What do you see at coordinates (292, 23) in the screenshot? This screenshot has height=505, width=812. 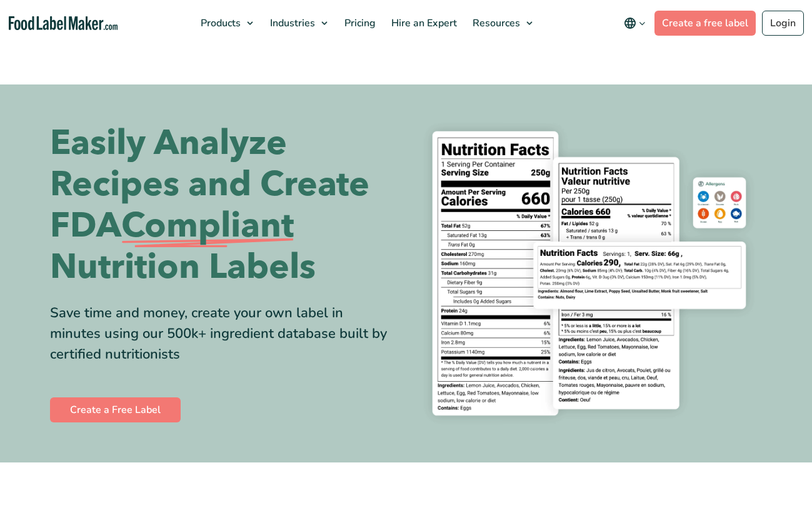 I see `span: Industries` at bounding box center [292, 23].